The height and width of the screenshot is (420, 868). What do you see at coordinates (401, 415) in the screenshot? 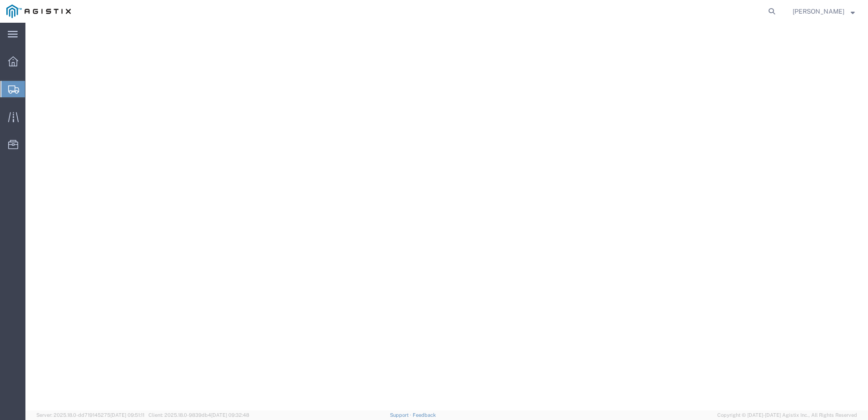
I see `a: Support` at bounding box center [401, 415].